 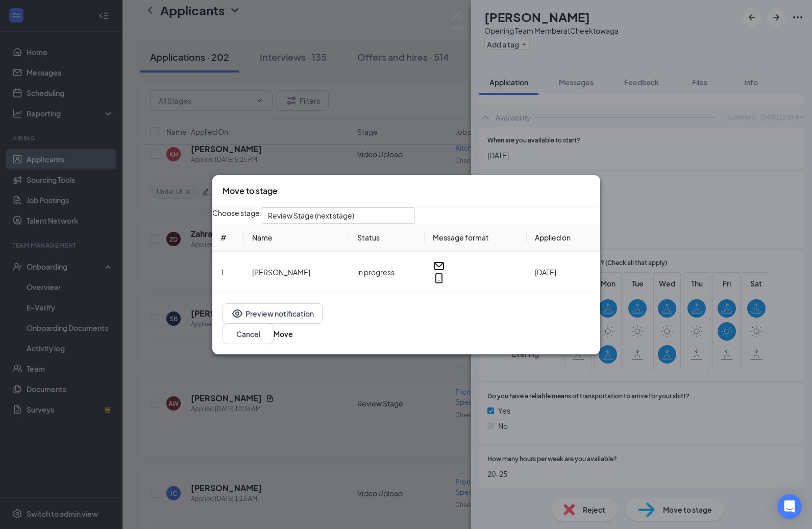 What do you see at coordinates (223, 272) in the screenshot?
I see `span: 1` at bounding box center [223, 272].